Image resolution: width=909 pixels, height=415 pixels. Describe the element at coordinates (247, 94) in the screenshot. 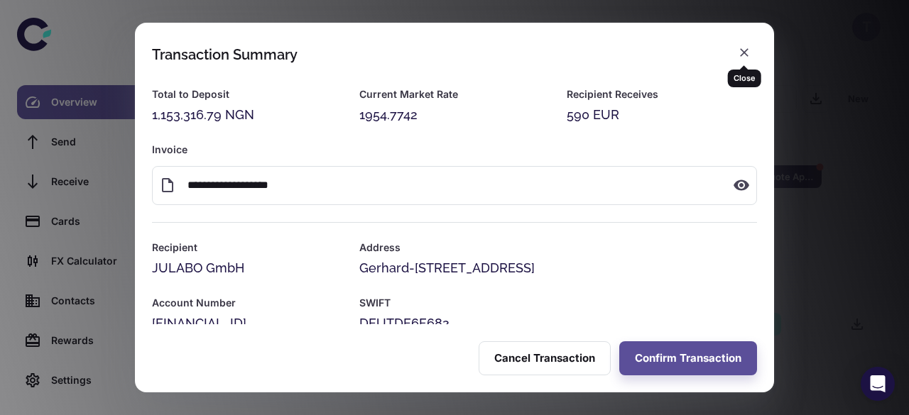

I see `h6: Total to Deposit` at that location.